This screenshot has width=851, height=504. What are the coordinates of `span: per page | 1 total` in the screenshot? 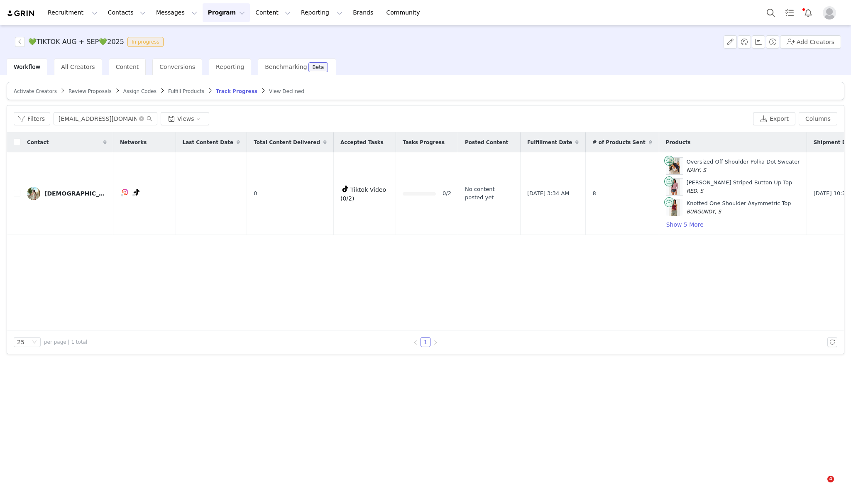 It's located at (66, 342).